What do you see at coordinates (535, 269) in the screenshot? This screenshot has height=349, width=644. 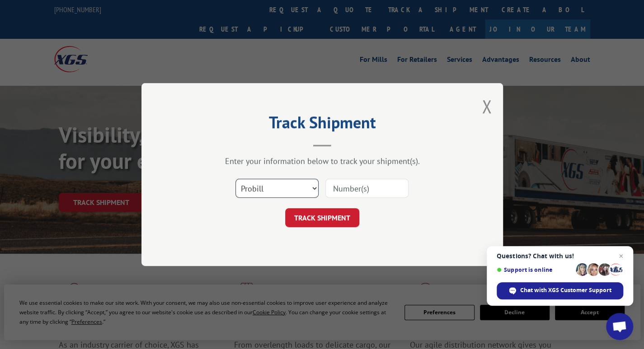 I see `span: Support is online` at bounding box center [535, 269].